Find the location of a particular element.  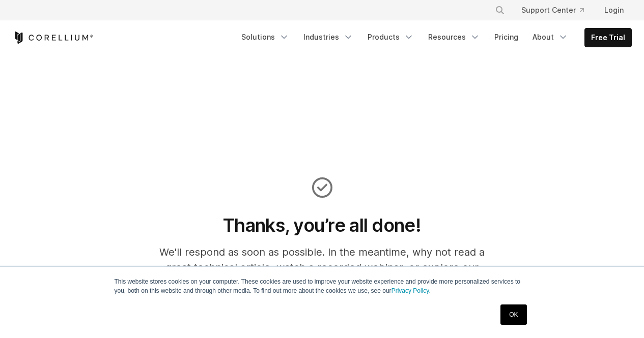

p: This website stores cookies on your computer. These cookies are used to improve your website expe... is located at coordinates (322, 286).